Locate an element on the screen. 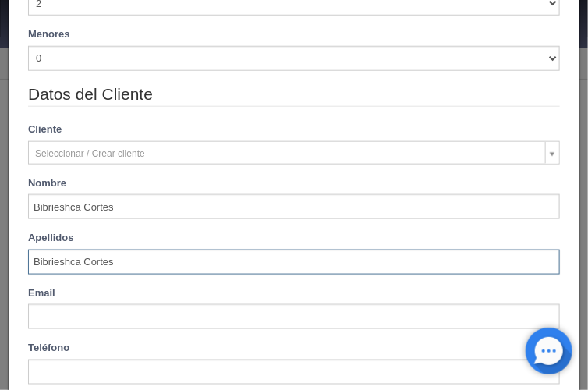  label: Menores is located at coordinates (49, 35).